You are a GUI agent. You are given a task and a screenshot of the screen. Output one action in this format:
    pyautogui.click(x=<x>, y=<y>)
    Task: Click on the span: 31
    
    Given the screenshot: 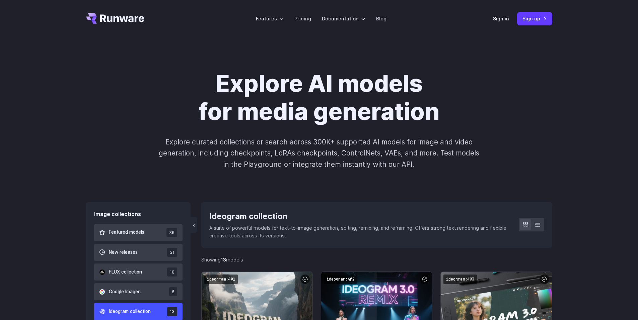 What is the action you would take?
    pyautogui.click(x=172, y=253)
    